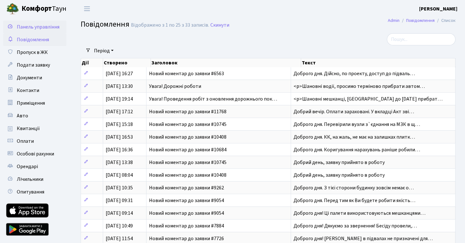  What do you see at coordinates (35, 192) in the screenshot?
I see `a: Опитування` at bounding box center [35, 192].